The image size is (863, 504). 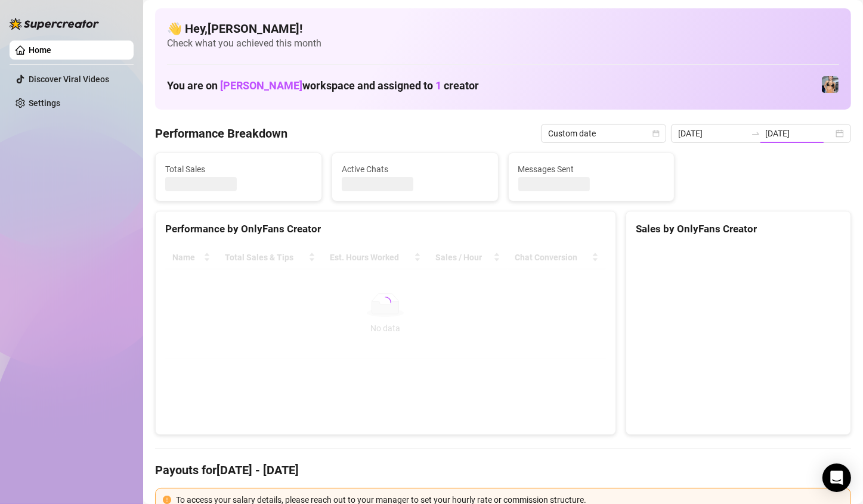 What do you see at coordinates (323, 86) in the screenshot?
I see `h1: You are on workspace and assigned to creator` at bounding box center [323, 86].